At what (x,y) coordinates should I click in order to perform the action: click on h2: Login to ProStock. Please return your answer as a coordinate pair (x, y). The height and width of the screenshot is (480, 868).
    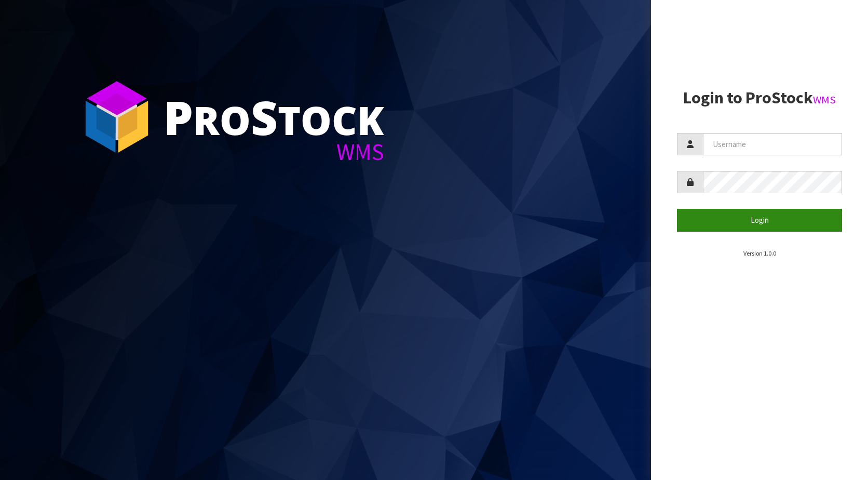
    Looking at the image, I should click on (759, 98).